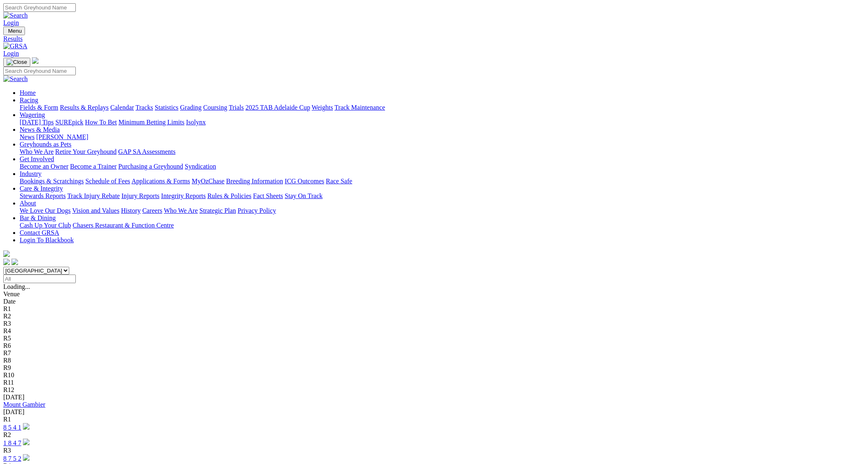 Image resolution: width=868 pixels, height=464 pixels. I want to click on a: We Love Our Dogs, so click(45, 210).